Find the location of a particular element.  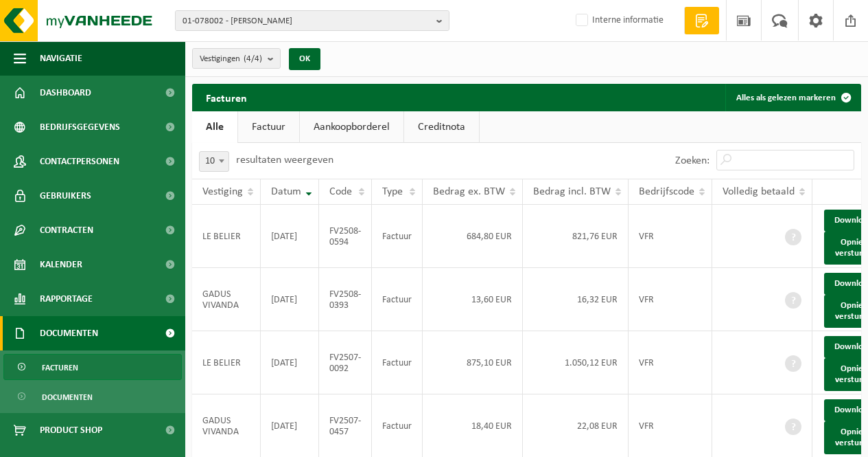

h2: Facturen is located at coordinates (226, 97).